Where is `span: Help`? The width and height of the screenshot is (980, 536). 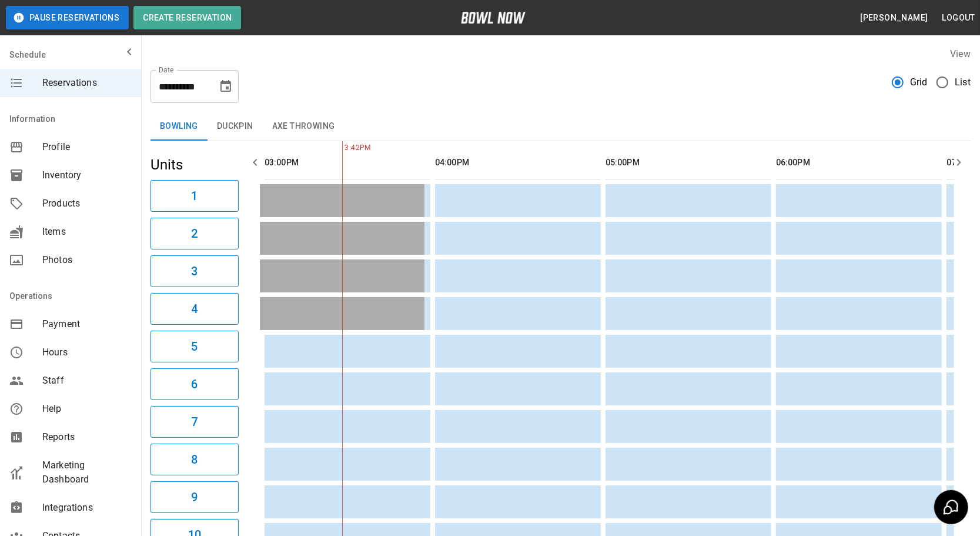
span: Help is located at coordinates (87, 409).